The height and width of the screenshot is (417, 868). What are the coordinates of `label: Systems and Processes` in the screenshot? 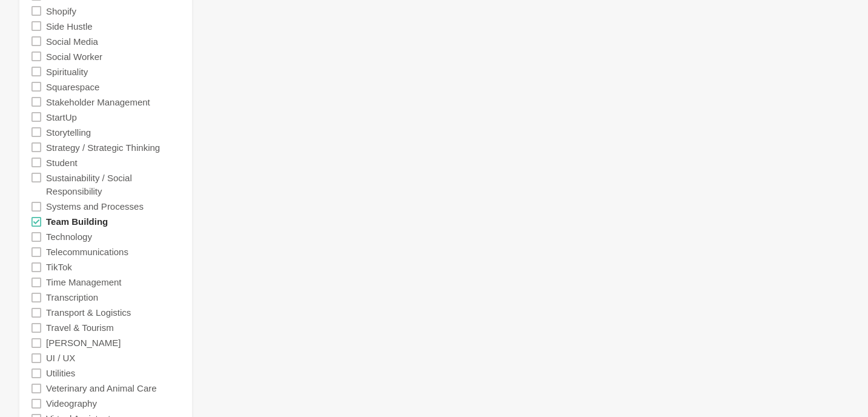 It's located at (95, 206).